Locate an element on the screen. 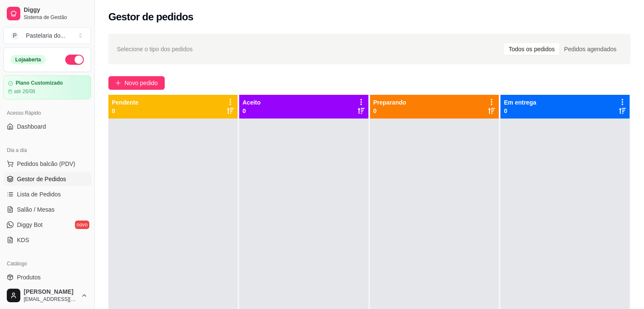 This screenshot has height=309, width=644. a: Lista de Pedidos is located at coordinates (47, 194).